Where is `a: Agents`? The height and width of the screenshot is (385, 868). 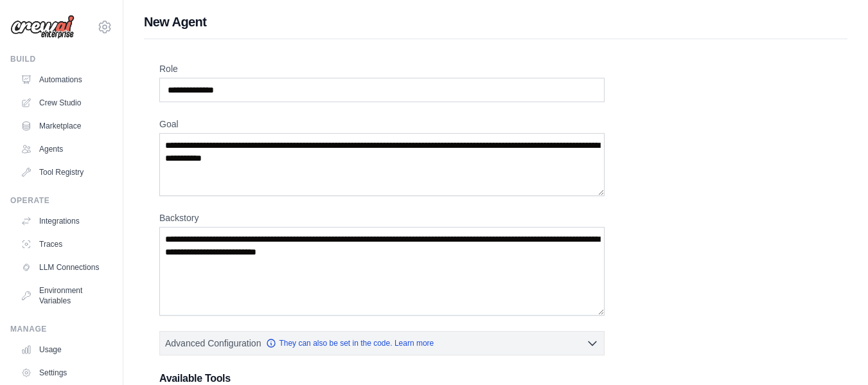 a: Agents is located at coordinates (64, 149).